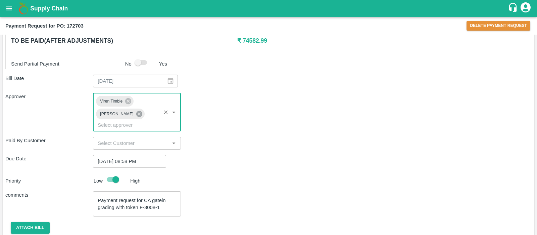 This screenshot has height=235, width=537. I want to click on b: Supply Chain, so click(49, 8).